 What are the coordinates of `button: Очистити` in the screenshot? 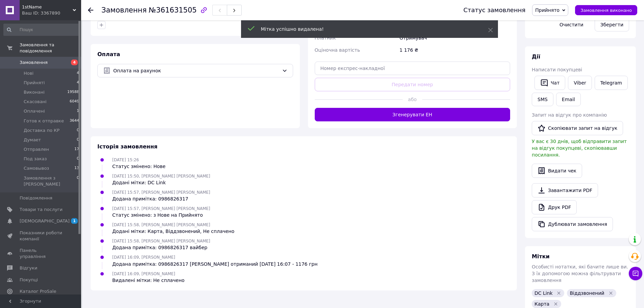 It's located at (571, 25).